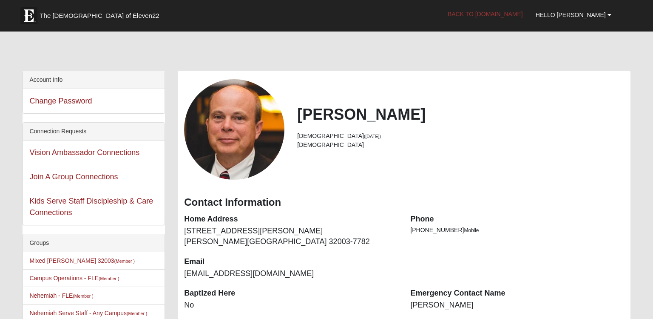 This screenshot has width=653, height=319. I want to click on div: Connection Requests, so click(94, 131).